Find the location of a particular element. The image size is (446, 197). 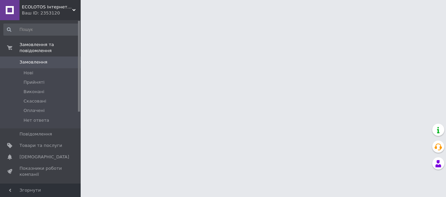

span: Оплачені is located at coordinates (34, 111).